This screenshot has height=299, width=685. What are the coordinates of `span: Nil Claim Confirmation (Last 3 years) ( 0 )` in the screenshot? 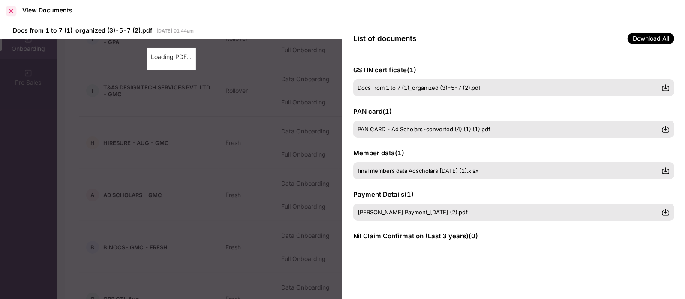 It's located at (415, 236).